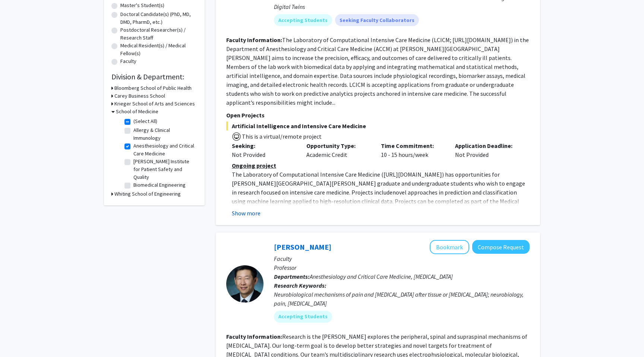  What do you see at coordinates (413, 146) in the screenshot?
I see `p: Time Commitment:` at bounding box center [413, 146].